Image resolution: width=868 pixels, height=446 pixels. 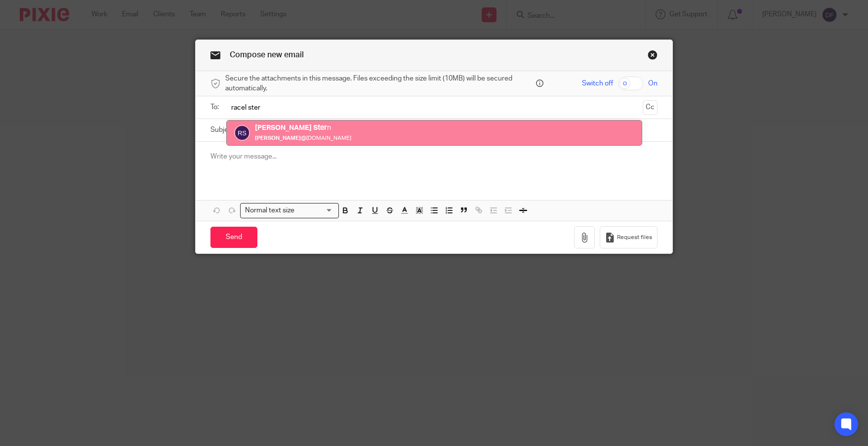 What do you see at coordinates (320, 127) in the screenshot?
I see `em: Ster` at bounding box center [320, 127].